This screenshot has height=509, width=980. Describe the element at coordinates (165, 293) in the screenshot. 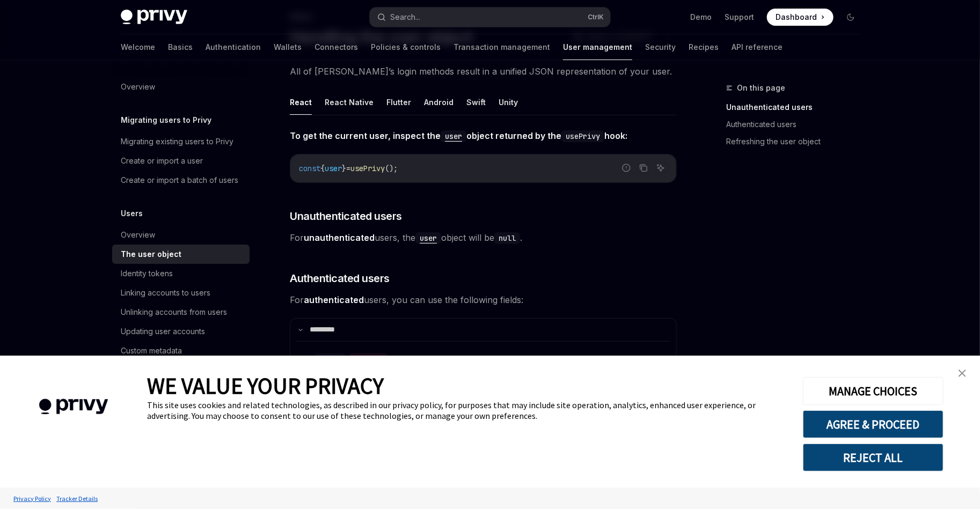

I see `div: Linking accounts to users` at that location.